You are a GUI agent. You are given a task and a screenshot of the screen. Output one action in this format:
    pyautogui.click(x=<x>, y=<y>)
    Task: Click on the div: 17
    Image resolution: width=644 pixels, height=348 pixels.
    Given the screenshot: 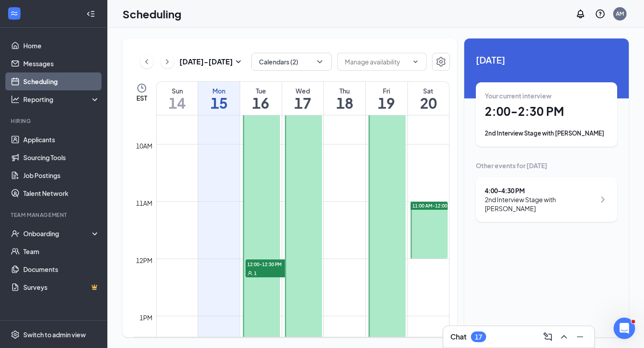 What is the action you would take?
    pyautogui.click(x=479, y=337)
    